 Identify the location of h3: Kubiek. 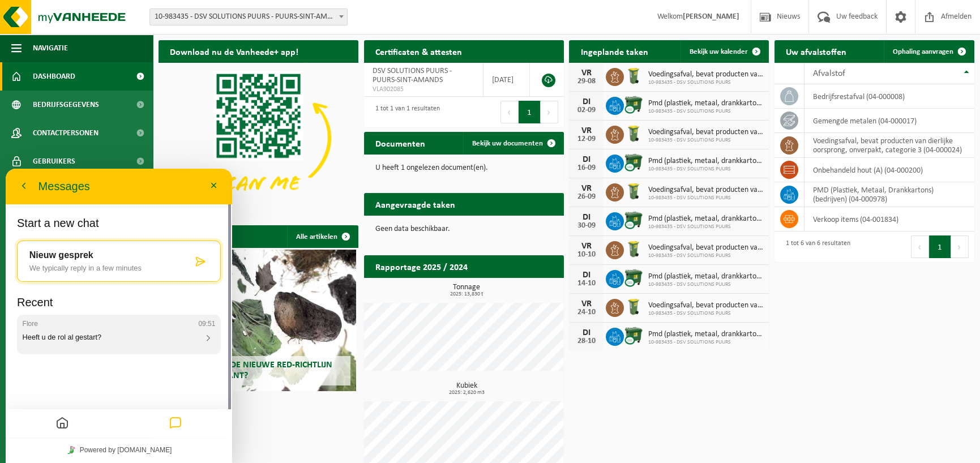
(466, 389).